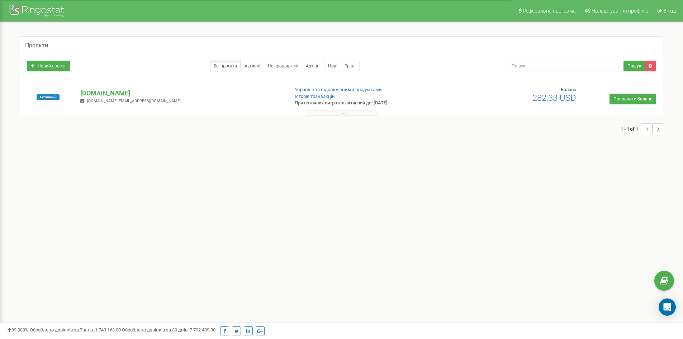 The height and width of the screenshot is (339, 683). Describe the element at coordinates (549, 11) in the screenshot. I see `span: Реферальна програма` at that location.